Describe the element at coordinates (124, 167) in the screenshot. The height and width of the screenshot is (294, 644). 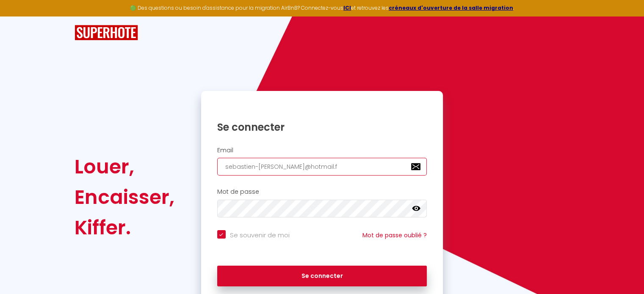
I see `div: Louer,` at that location.